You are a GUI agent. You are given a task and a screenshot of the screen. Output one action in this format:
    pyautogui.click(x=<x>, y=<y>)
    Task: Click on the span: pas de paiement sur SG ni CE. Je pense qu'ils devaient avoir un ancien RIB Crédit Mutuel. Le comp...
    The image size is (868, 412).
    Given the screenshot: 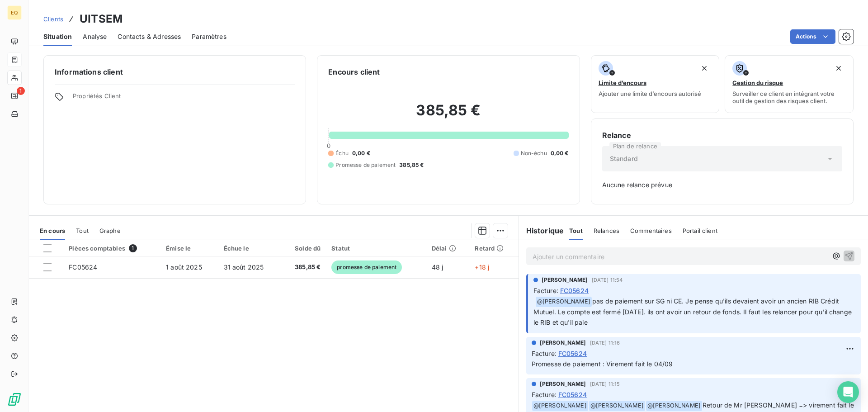 What is the action you would take?
    pyautogui.click(x=694, y=312)
    